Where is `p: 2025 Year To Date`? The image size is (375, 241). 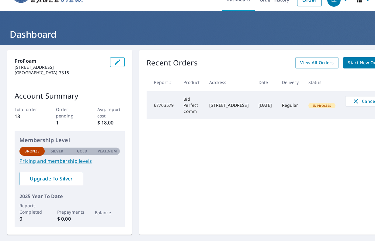 p: 2025 Year To Date is located at coordinates (70, 196).